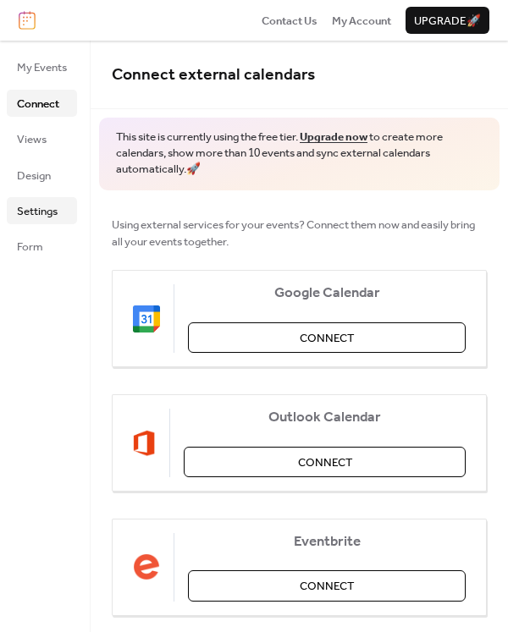 This screenshot has height=632, width=508. I want to click on span: Connect external calendars, so click(213, 74).